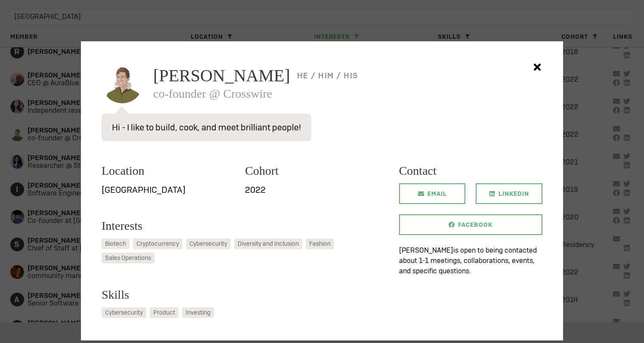 The image size is (644, 343). What do you see at coordinates (432, 194) in the screenshot?
I see `a: Email` at bounding box center [432, 194].